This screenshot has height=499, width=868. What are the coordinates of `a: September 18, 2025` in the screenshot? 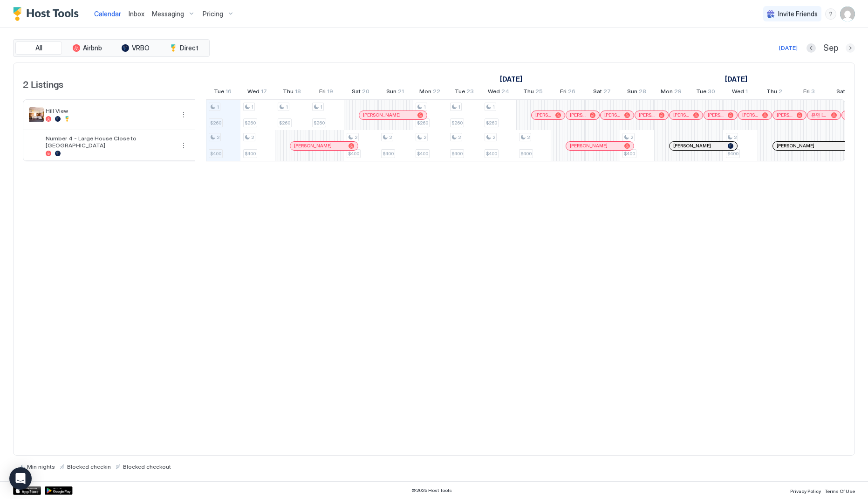 It's located at (291, 92).